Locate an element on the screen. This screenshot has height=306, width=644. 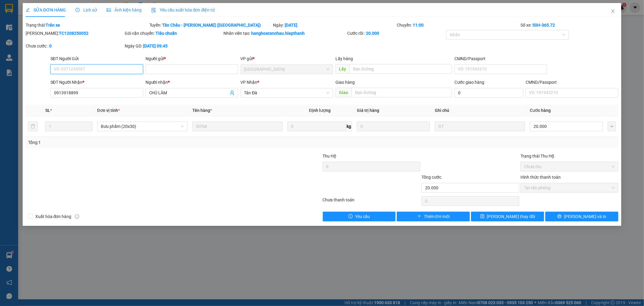
span: printer is located at coordinates (560, 217).